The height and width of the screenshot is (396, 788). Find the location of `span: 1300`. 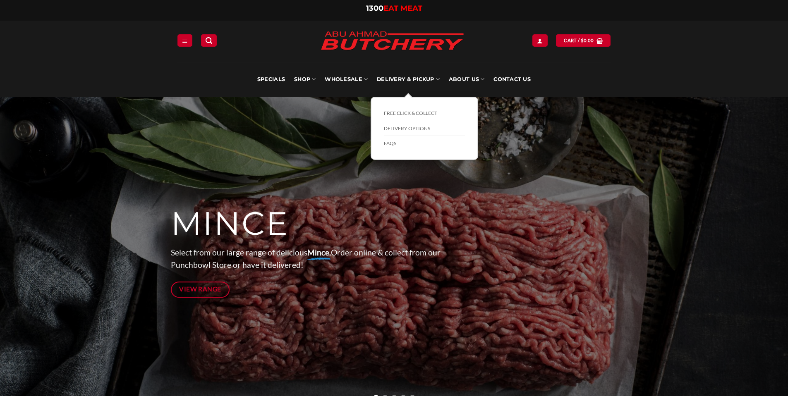

span: 1300 is located at coordinates (375, 8).